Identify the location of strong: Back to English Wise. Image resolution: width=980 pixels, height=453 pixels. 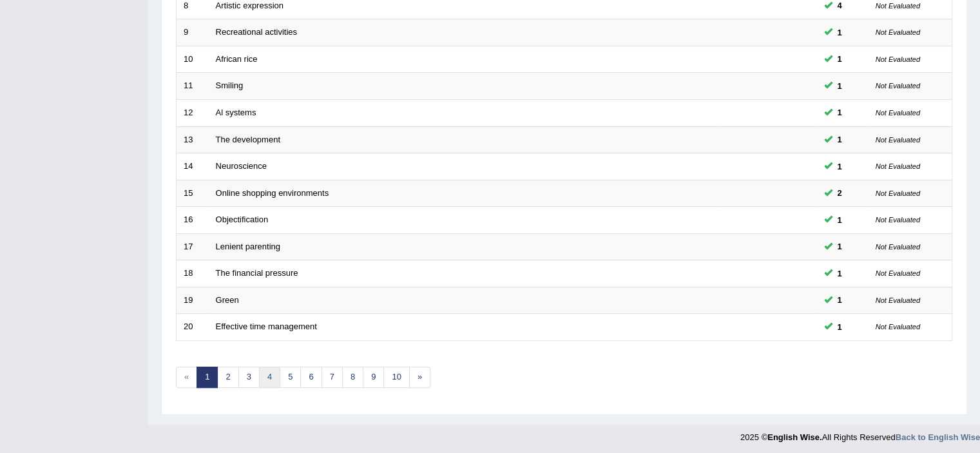
(937, 437).